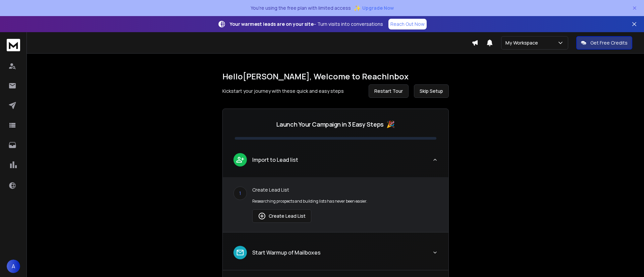 This screenshot has height=277, width=644. I want to click on p: Reach Out Now, so click(408, 24).